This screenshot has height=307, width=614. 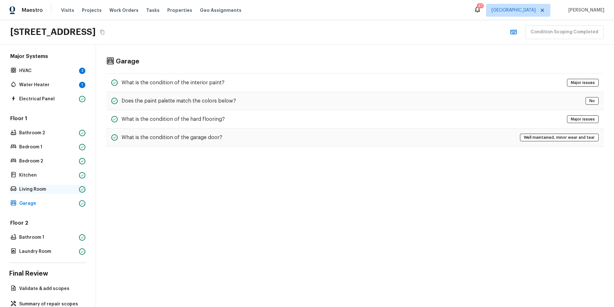 What do you see at coordinates (48, 251) in the screenshot?
I see `p: Laundry Room` at bounding box center [48, 251].